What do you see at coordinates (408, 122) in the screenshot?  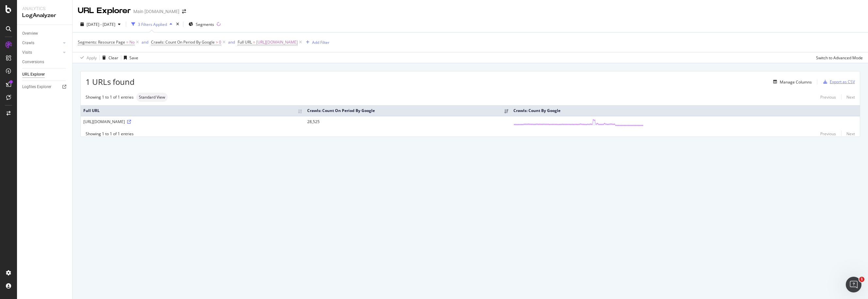 I see `td: 28,525` at bounding box center [408, 122].